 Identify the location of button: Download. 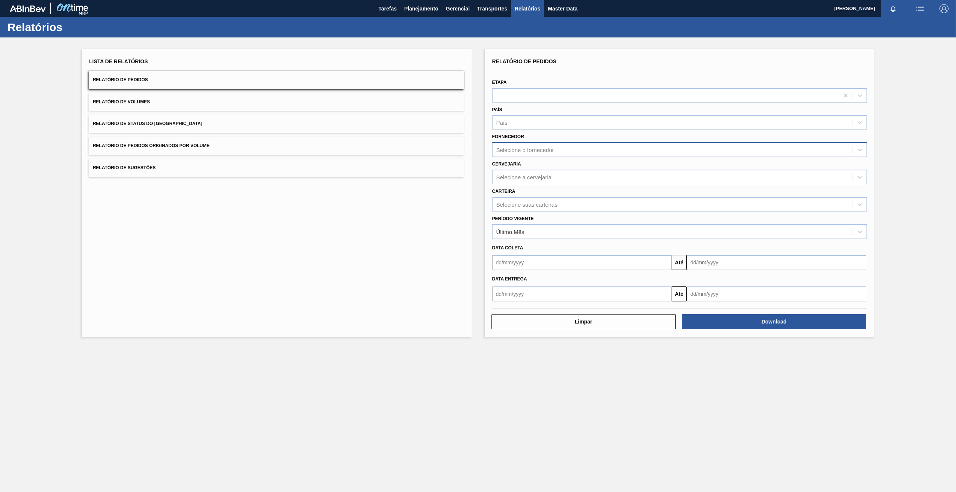
(774, 322).